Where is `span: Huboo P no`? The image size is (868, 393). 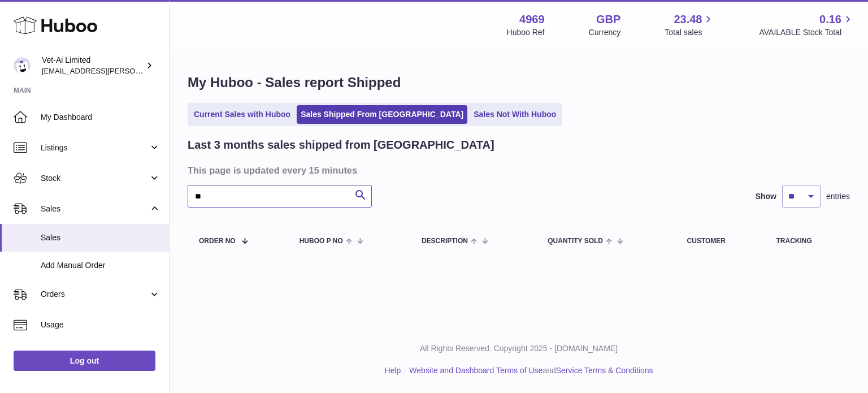
span: Huboo P no is located at coordinates (321, 241).